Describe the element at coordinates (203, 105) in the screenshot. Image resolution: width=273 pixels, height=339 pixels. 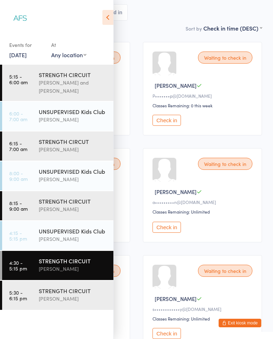
I see `div: Classes Remaining: 0 this week` at that location.